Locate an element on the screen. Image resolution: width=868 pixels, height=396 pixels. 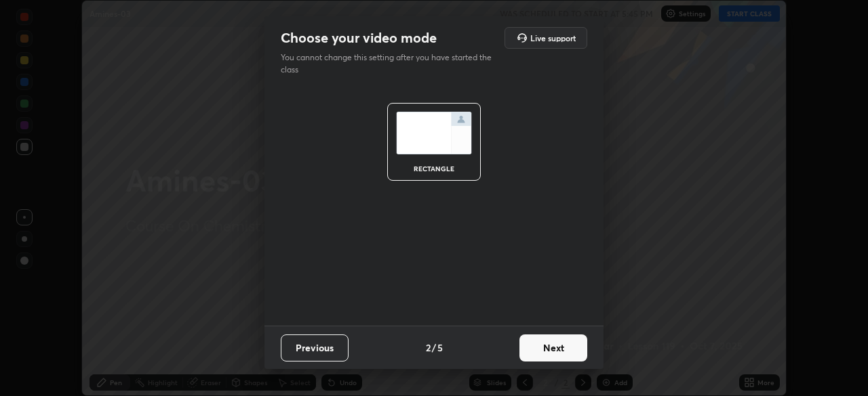
p: You cannot change this setting after you have started the class is located at coordinates (391, 64).